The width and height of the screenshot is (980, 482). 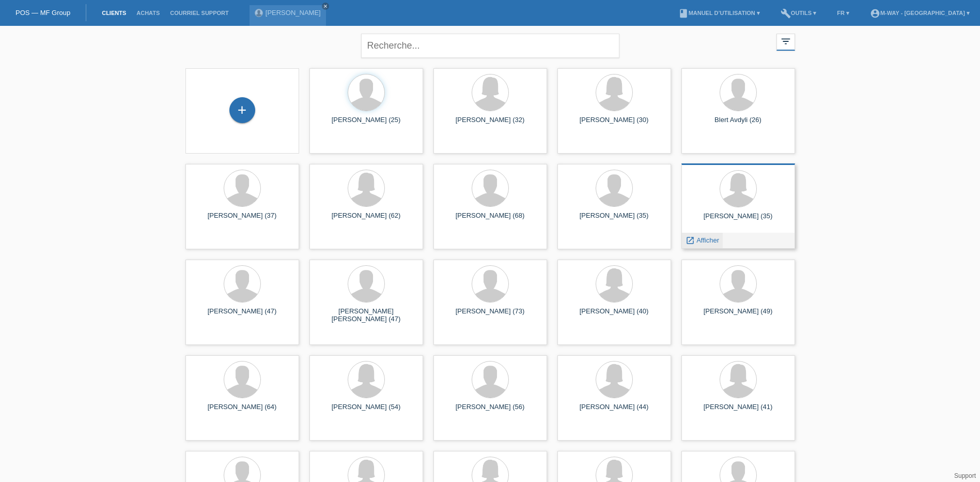 What do you see at coordinates (965, 475) in the screenshot?
I see `a: Support` at bounding box center [965, 475].